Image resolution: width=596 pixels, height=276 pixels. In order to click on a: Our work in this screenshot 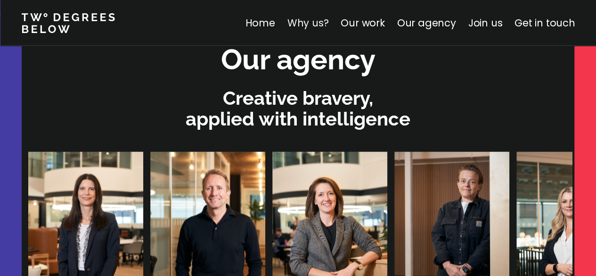, I will do `click(362, 23)`.